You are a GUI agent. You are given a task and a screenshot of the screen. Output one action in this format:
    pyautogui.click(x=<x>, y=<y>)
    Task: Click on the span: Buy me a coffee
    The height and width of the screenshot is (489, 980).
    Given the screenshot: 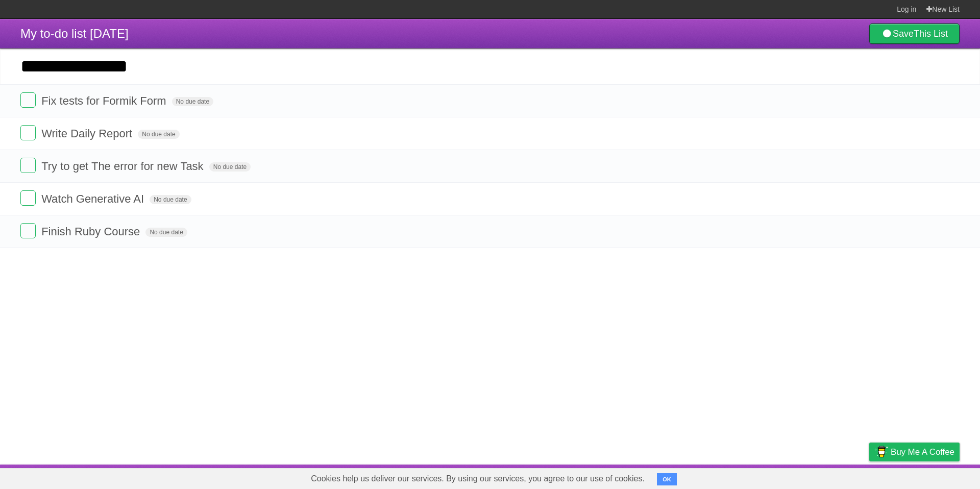 What is the action you would take?
    pyautogui.click(x=922, y=452)
    